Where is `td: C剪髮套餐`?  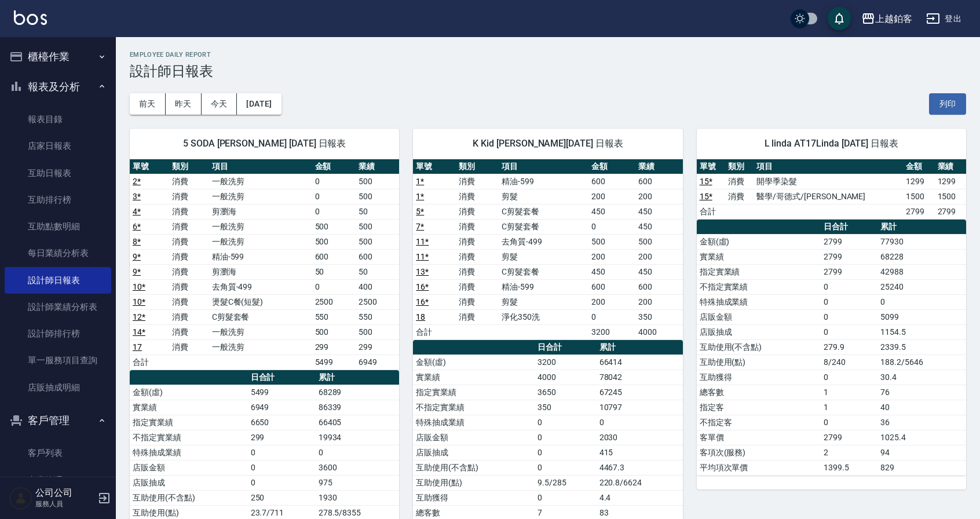 td: C剪髮套餐 is located at coordinates (543, 226).